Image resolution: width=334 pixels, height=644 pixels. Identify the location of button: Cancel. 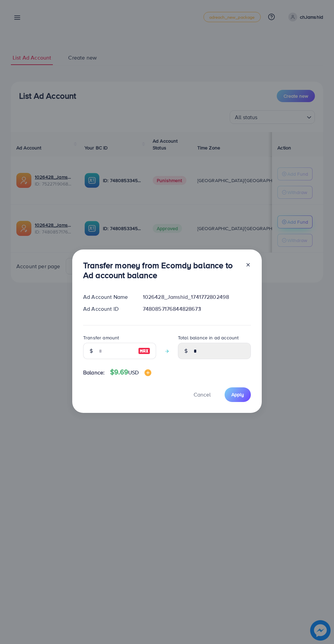
(202, 395).